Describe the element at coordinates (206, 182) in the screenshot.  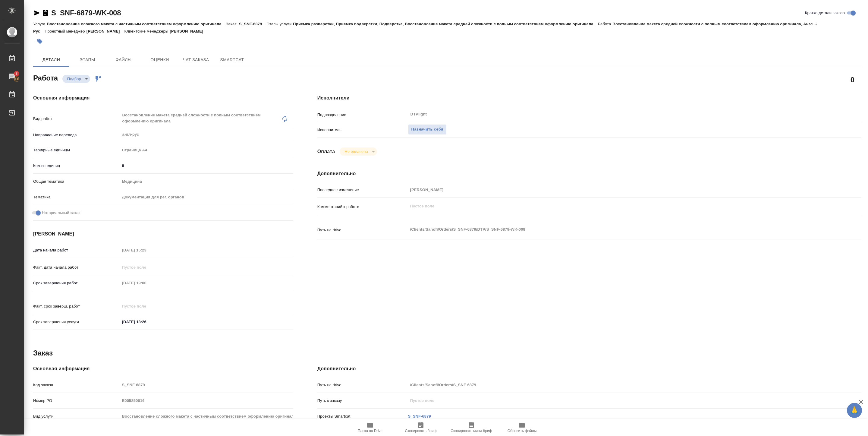
I see `div: Медицина` at that location.